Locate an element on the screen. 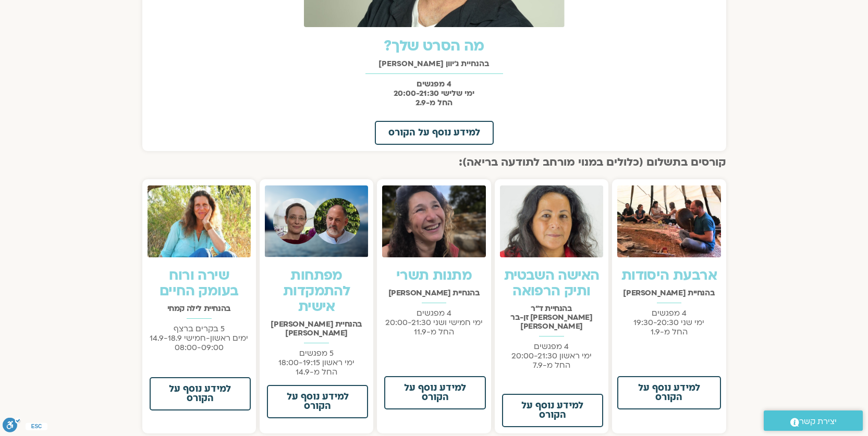 The width and height of the screenshot is (868, 436). strong: ימי שלישי 20:00-21:30 is located at coordinates (434, 93).